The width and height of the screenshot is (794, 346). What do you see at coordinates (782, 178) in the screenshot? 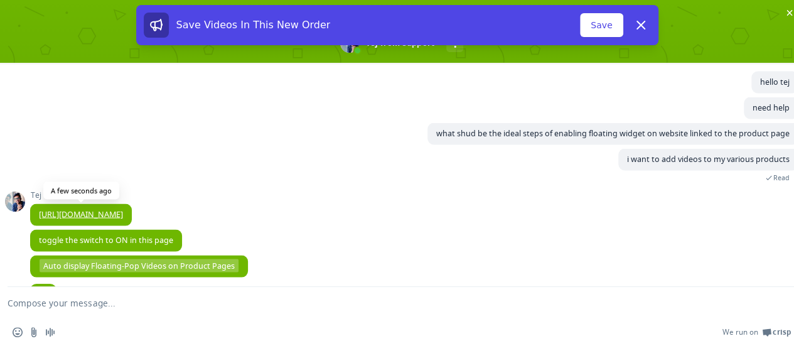
I see `span: Read` at bounding box center [782, 178].